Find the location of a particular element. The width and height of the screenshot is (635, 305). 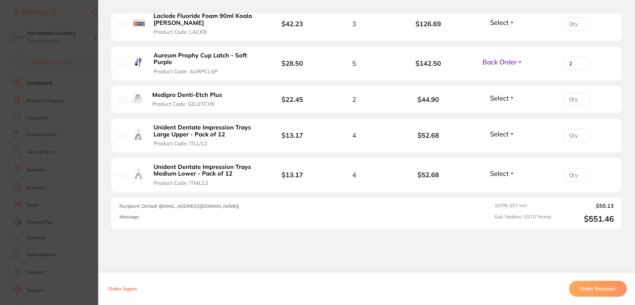

span: Sub Total Incl. GST ( 7 Items) is located at coordinates (523, 219).